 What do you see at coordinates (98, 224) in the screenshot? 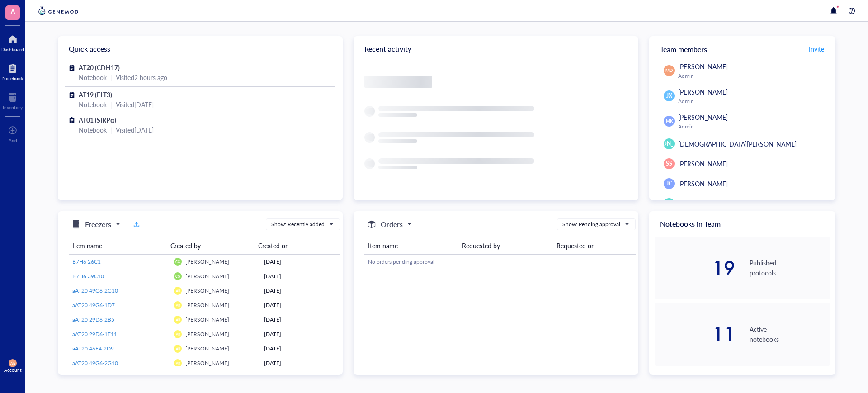
I see `h5: Freezers` at bounding box center [98, 224].